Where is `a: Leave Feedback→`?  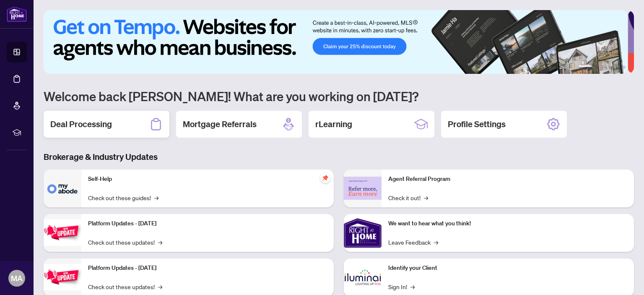
a: Leave Feedback→ is located at coordinates (413, 242).